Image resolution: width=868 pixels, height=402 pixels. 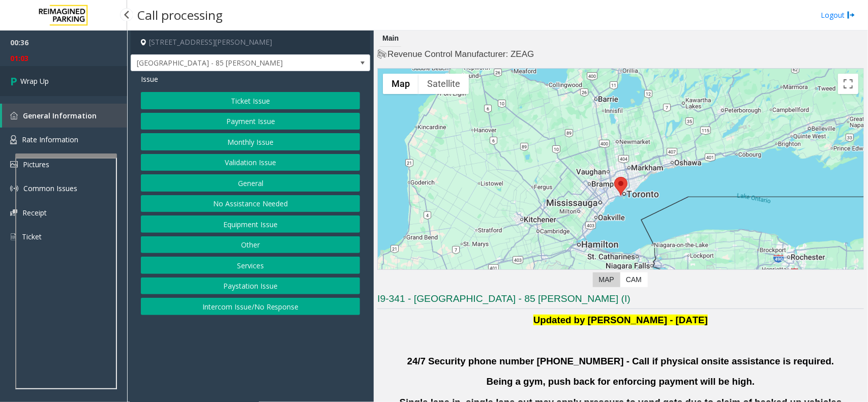 I want to click on button: Paystation Issue, so click(x=250, y=286).